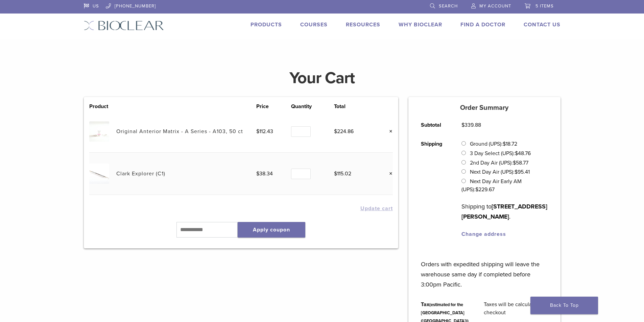 The width and height of the screenshot is (644, 322). Describe the element at coordinates (510, 144) in the screenshot. I see `bdi: 18.72` at that location.